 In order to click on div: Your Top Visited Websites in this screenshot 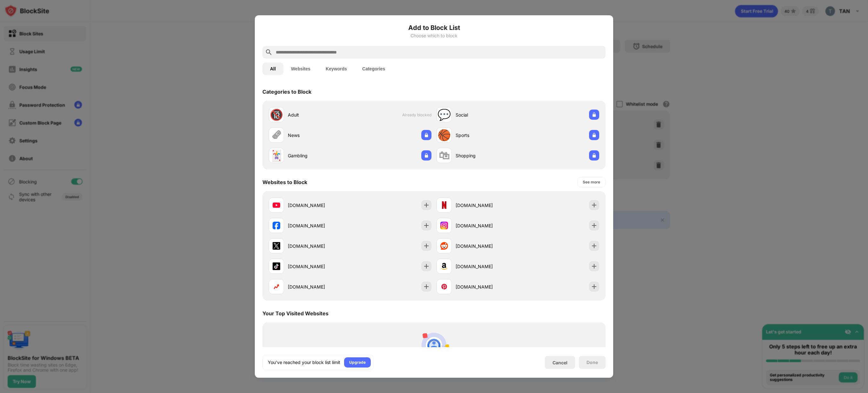, I will do `click(295, 313)`.